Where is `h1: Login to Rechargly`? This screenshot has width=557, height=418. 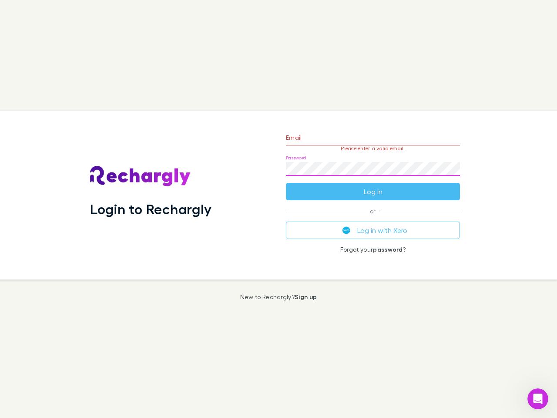 h1: Login to Rechargly is located at coordinates (151, 209).